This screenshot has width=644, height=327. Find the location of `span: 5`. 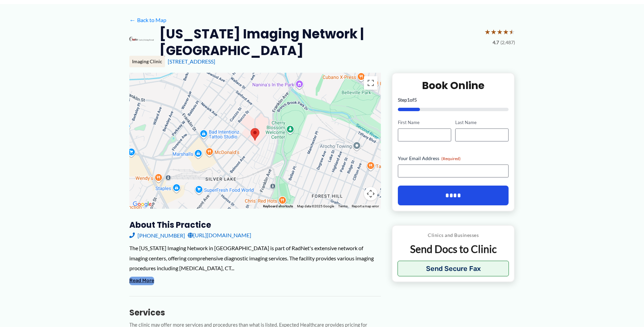

span: 5 is located at coordinates (416, 100).